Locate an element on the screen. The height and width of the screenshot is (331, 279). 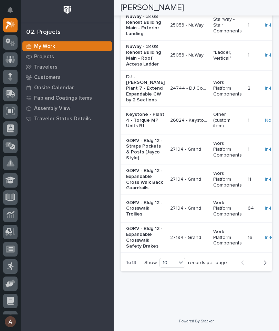
a: Customers is located at coordinates (67, 77).